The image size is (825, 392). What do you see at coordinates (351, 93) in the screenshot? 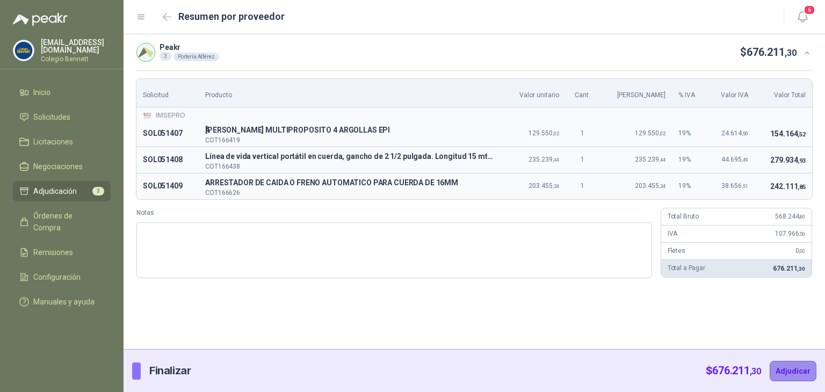
I see `th: Producto` at bounding box center [351, 93].